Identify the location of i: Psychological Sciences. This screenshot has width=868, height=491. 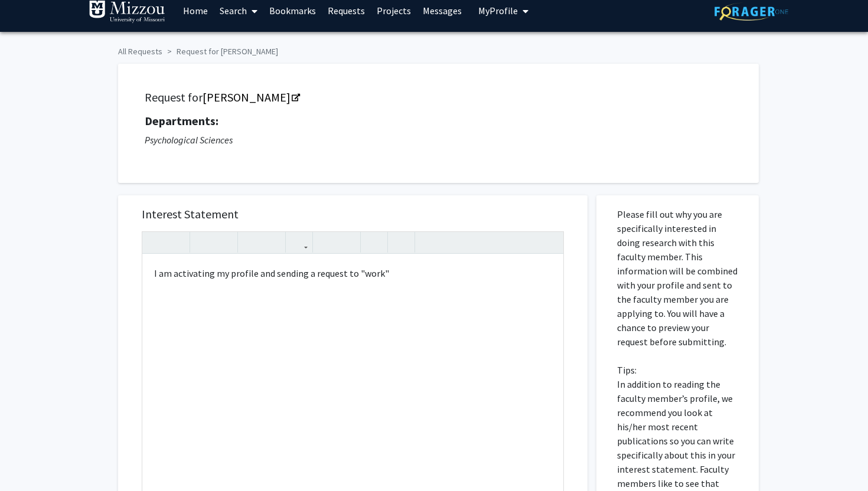
(188, 140).